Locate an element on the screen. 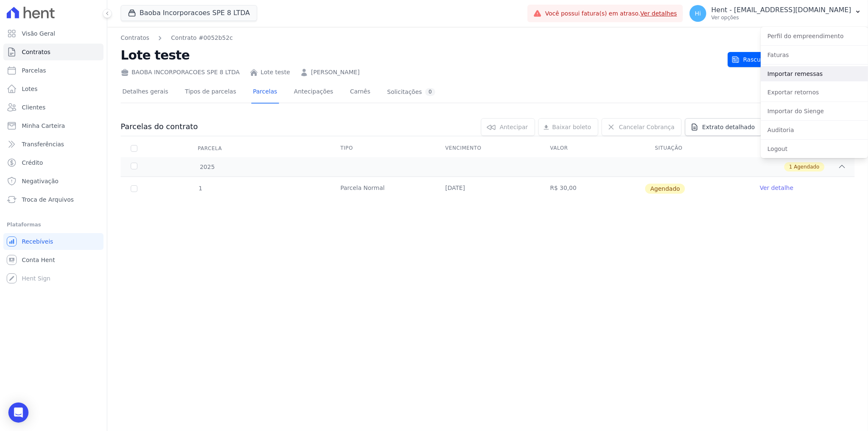 This screenshot has height=431, width=868. a: Lotes is located at coordinates (54, 89).